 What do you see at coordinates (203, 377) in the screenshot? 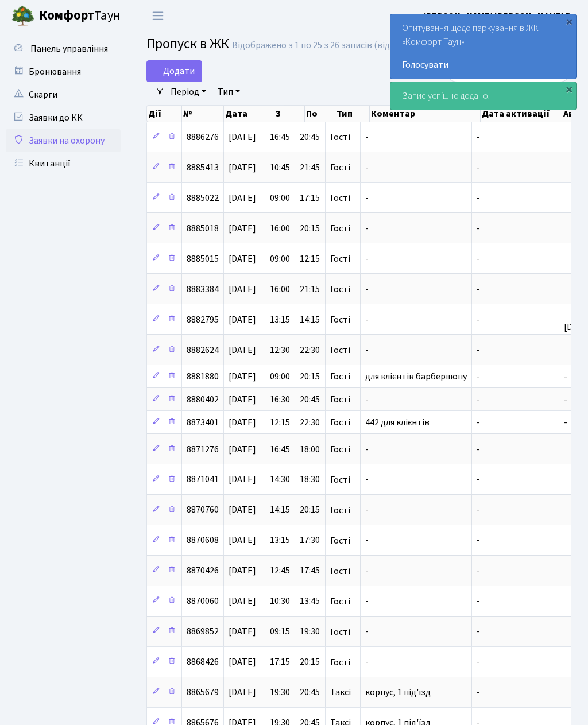
I see `span: 8881880` at bounding box center [203, 377].